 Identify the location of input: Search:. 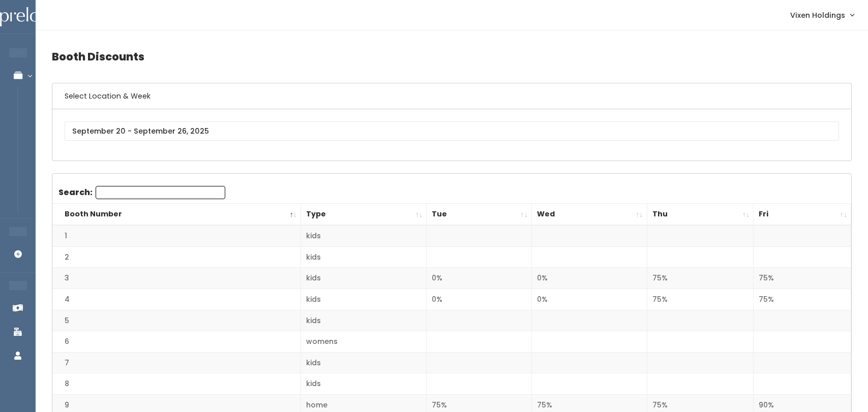
(160, 192).